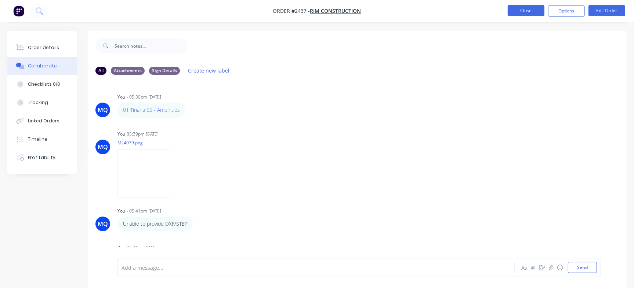 The height and width of the screenshot is (288, 634). What do you see at coordinates (209, 70) in the screenshot?
I see `button: Create new label` at bounding box center [209, 70].